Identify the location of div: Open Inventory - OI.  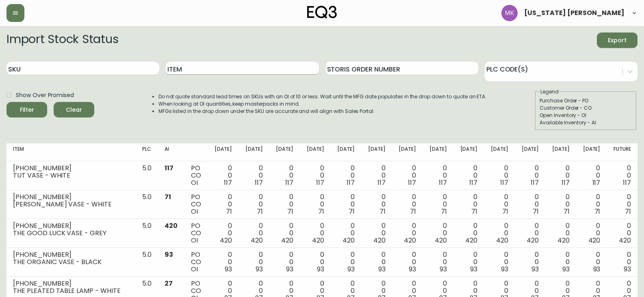
(586, 116).